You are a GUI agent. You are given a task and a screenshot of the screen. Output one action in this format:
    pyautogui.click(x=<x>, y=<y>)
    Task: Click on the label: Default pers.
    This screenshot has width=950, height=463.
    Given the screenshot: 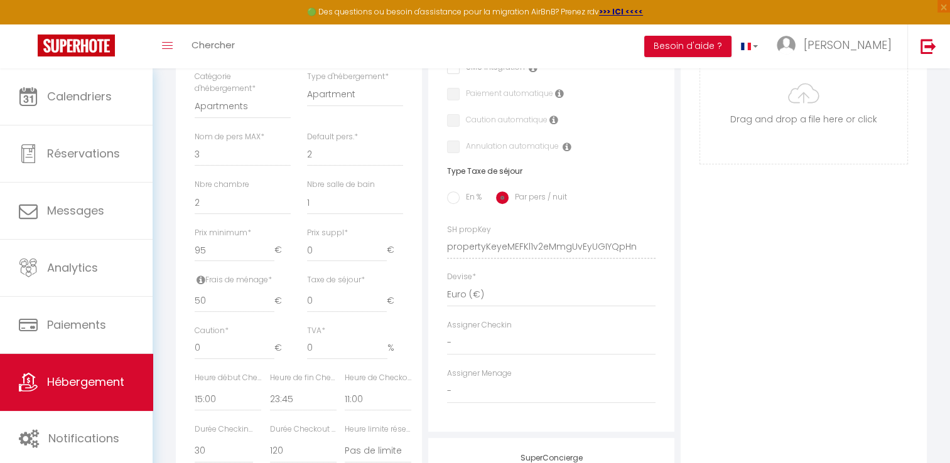 What is the action you would take?
    pyautogui.click(x=332, y=137)
    